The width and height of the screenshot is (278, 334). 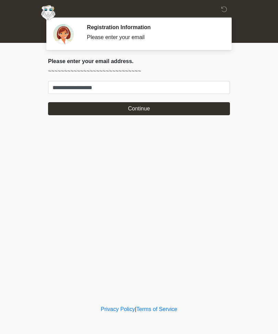 I want to click on div: Please enter your email, so click(x=153, y=37).